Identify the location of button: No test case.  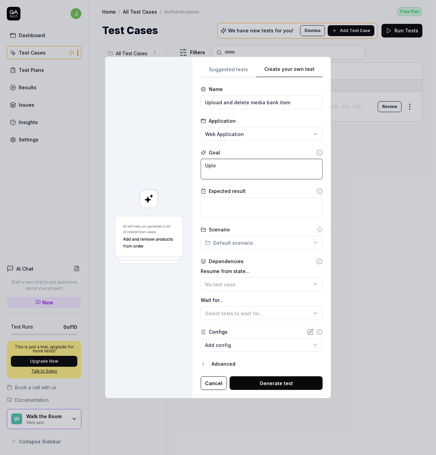
(262, 284).